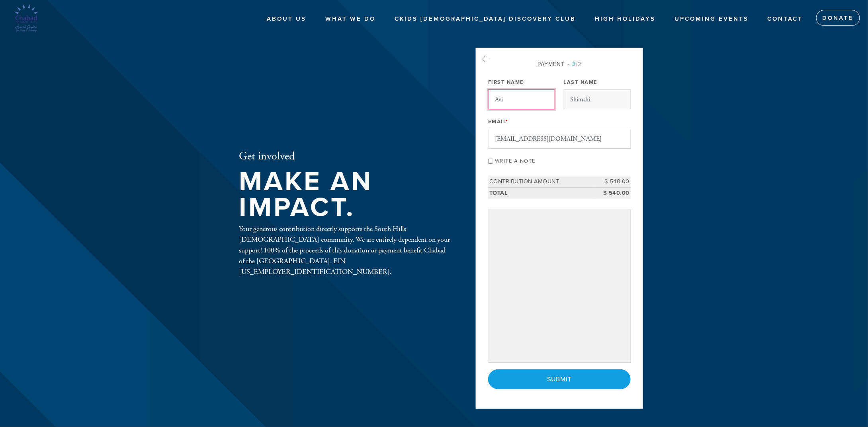  What do you see at coordinates (26, 18) in the screenshot?
I see `img: Untitled%20design%20%2817%29.png` at bounding box center [26, 18].